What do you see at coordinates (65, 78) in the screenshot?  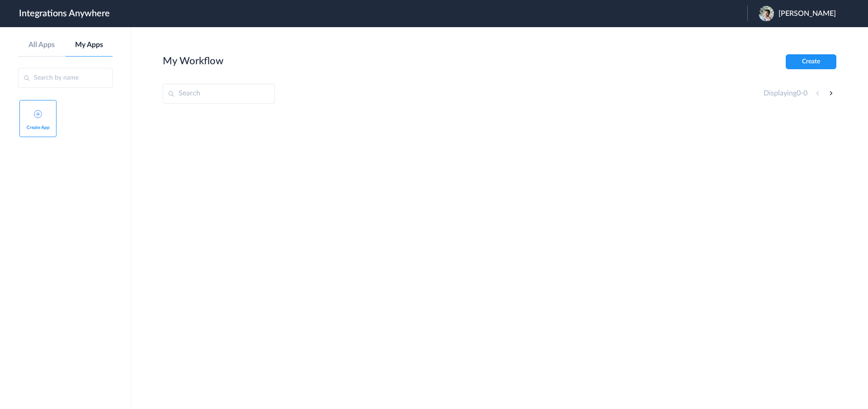 I see `input: Search by name` at bounding box center [65, 78].